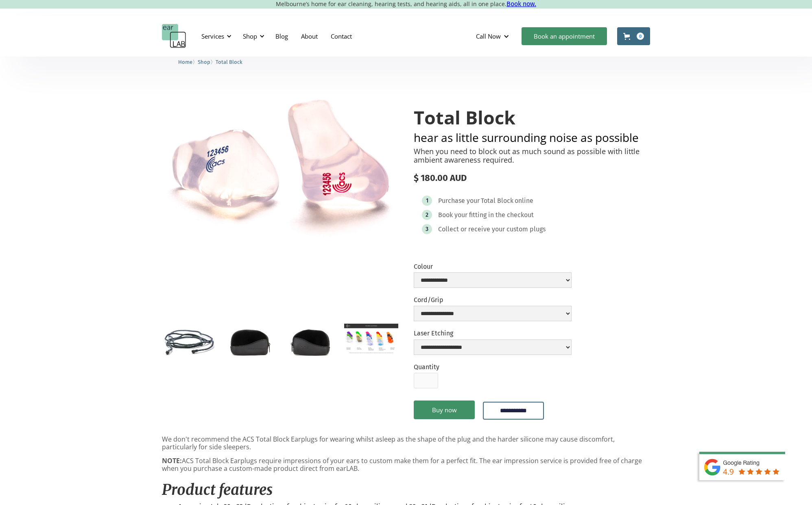 This screenshot has width=812, height=505. What do you see at coordinates (459, 201) in the screenshot?
I see `div: Purchase your` at bounding box center [459, 201].